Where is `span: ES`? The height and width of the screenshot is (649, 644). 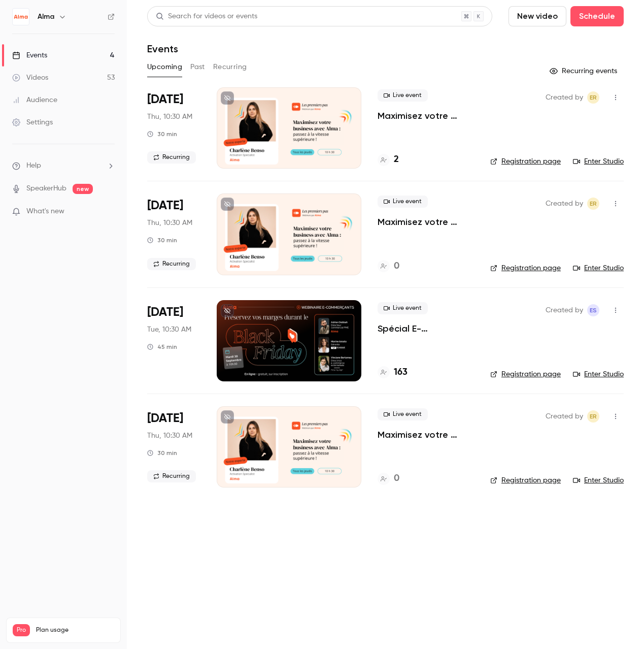
span: ES is located at coordinates (593, 310).